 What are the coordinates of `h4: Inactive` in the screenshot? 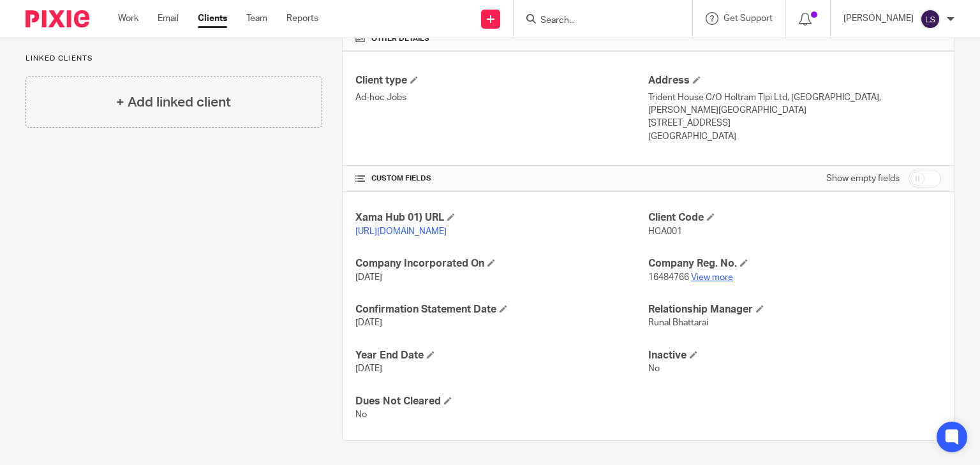 It's located at (794, 356).